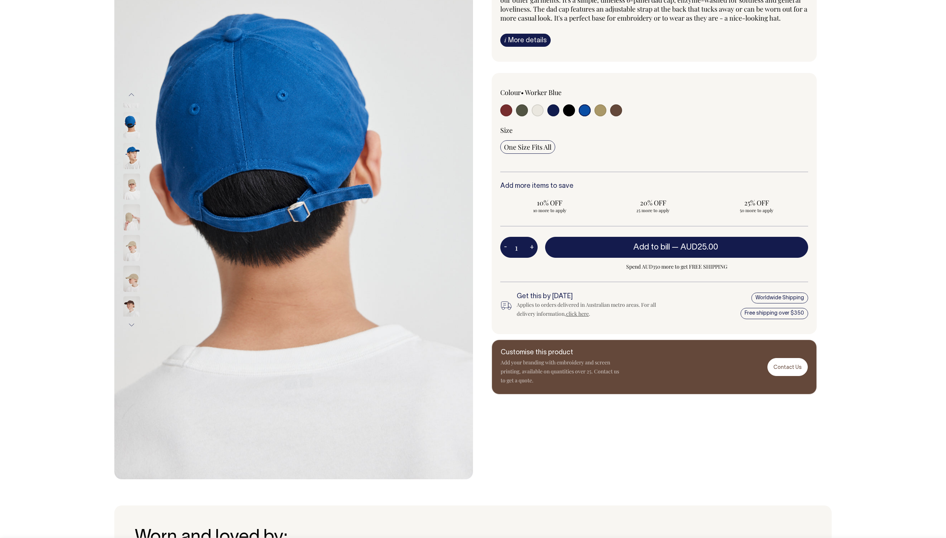 Image resolution: width=946 pixels, height=538 pixels. Describe the element at coordinates (699, 247) in the screenshot. I see `span: AUD25.00` at that location.